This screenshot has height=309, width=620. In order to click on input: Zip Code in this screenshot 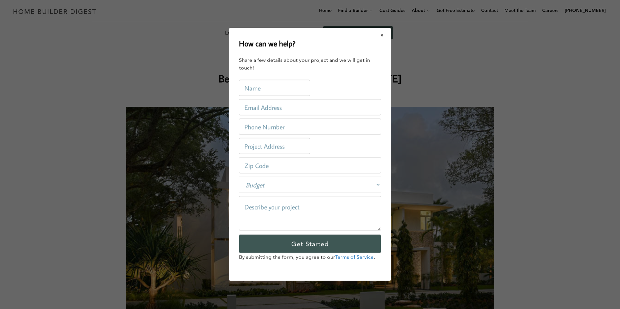, I will do `click(310, 166)`.